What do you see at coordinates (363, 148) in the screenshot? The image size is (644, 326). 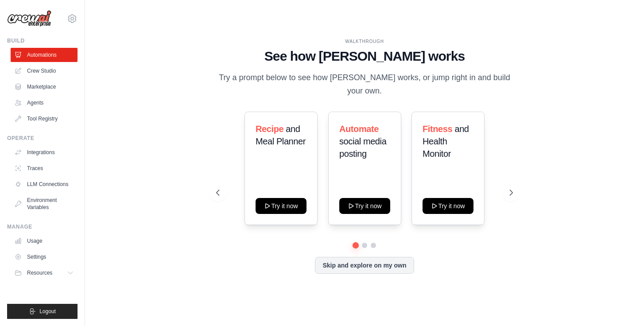 I see `span: social media posting` at bounding box center [363, 148].